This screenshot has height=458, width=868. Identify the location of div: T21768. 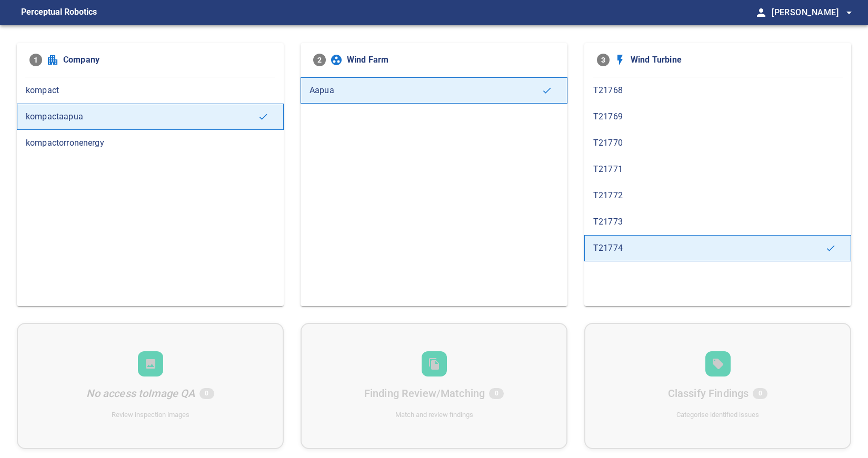
(717, 90).